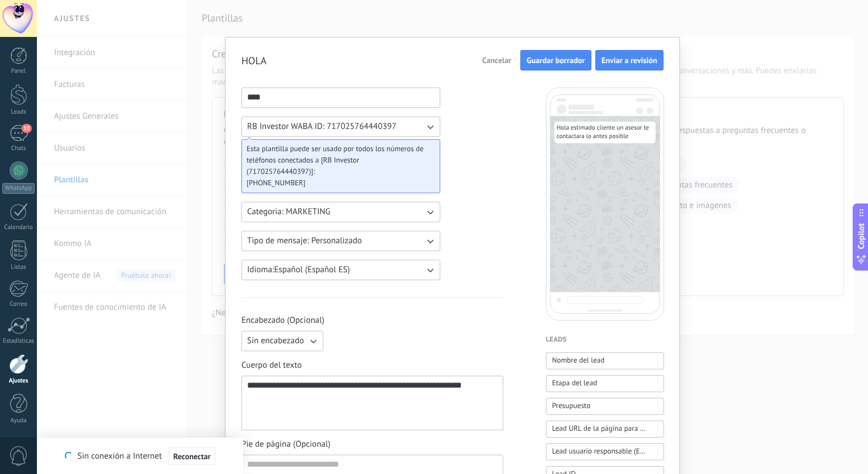  I want to click on span: Pie de página (Opcional), so click(372, 445).